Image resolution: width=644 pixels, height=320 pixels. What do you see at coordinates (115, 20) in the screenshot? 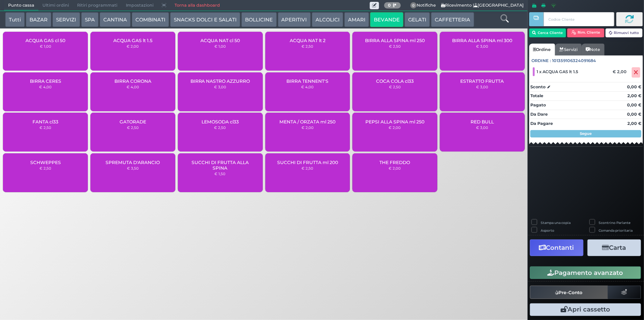
I see `button: CANTINA` at bounding box center [115, 20].